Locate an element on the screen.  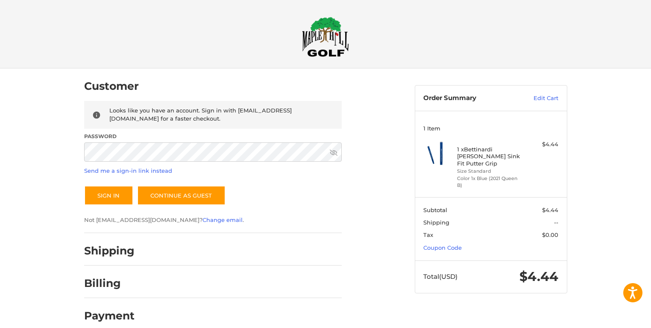
a: Continue as guest is located at coordinates (181, 195).